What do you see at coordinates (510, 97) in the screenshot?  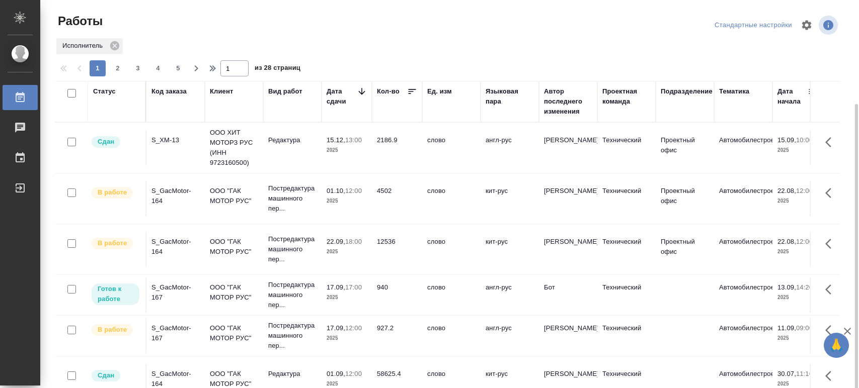 I see `div: Языковая пара` at bounding box center [510, 97].